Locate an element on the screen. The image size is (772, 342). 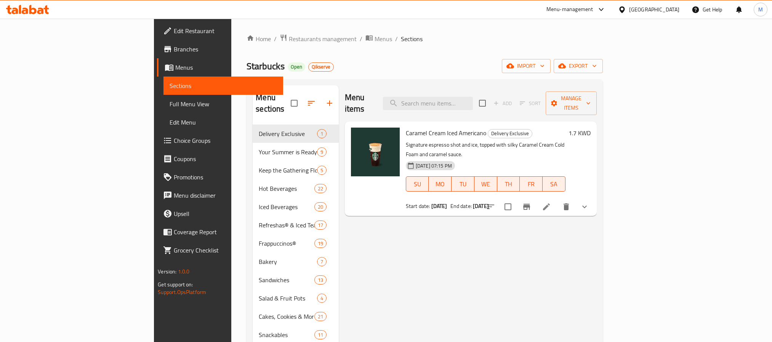
span: 9 is located at coordinates (322, 152).